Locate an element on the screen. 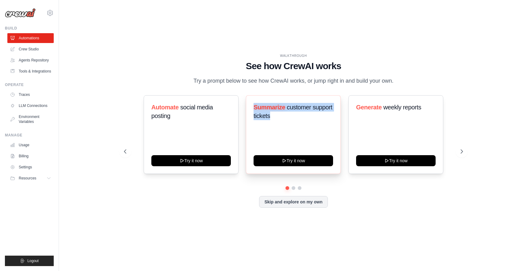  button: Logout is located at coordinates (29, 261).